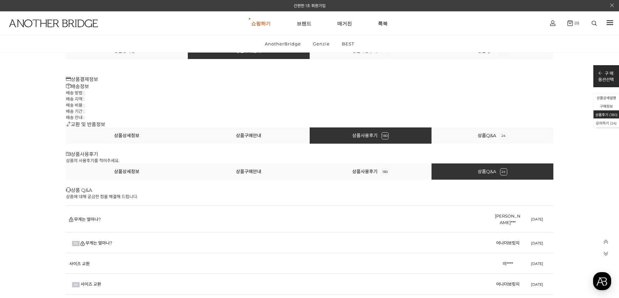 Image resolution: width=619 pixels, height=298 pixels. I want to click on h3: 상품결제정보, so click(309, 79).